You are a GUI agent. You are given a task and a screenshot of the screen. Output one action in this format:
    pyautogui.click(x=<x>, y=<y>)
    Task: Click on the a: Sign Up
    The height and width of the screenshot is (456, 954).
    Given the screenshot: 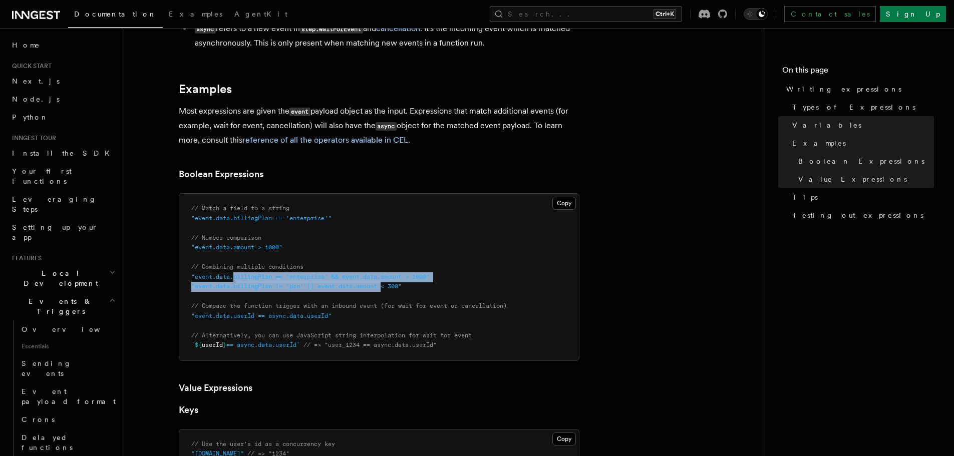 What is the action you would take?
    pyautogui.click(x=913, y=14)
    